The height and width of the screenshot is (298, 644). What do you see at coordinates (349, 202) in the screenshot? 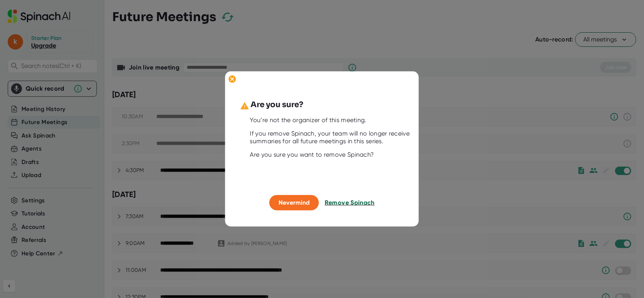
I see `span: Remove Spinach` at bounding box center [349, 202].